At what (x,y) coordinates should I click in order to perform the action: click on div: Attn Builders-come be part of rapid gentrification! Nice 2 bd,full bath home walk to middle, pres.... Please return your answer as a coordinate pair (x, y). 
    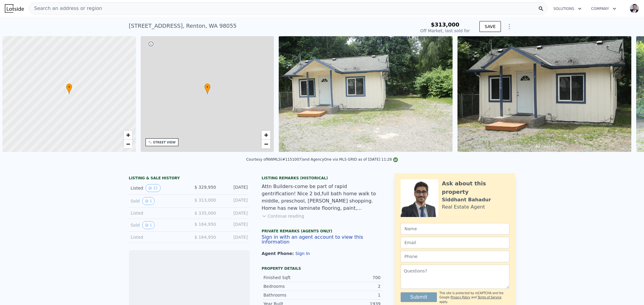
    Looking at the image, I should click on (322, 197).